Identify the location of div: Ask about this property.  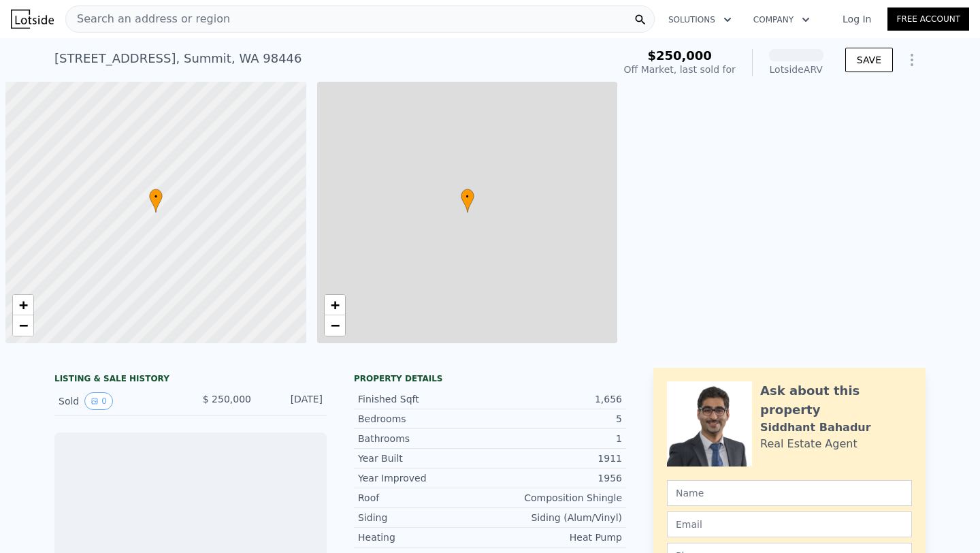
(835, 401).